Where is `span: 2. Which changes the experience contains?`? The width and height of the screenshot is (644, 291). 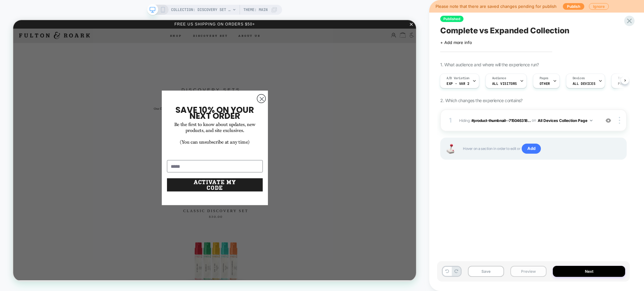
span: 2. Which changes the experience contains? is located at coordinates (481, 100).